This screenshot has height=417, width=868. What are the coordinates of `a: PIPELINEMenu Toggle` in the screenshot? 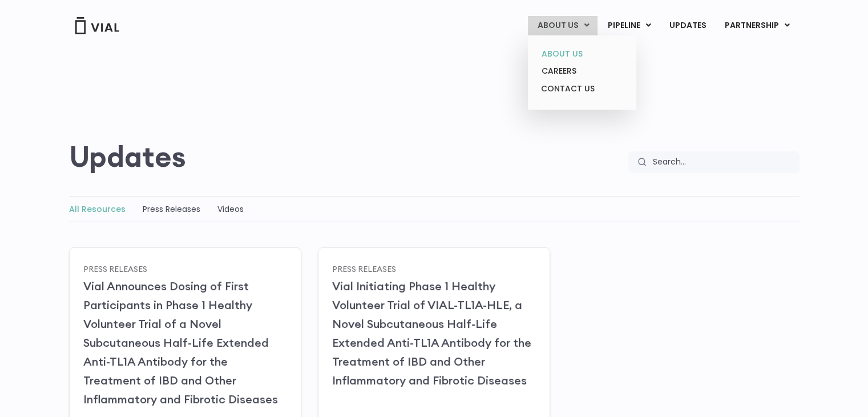 It's located at (628, 26).